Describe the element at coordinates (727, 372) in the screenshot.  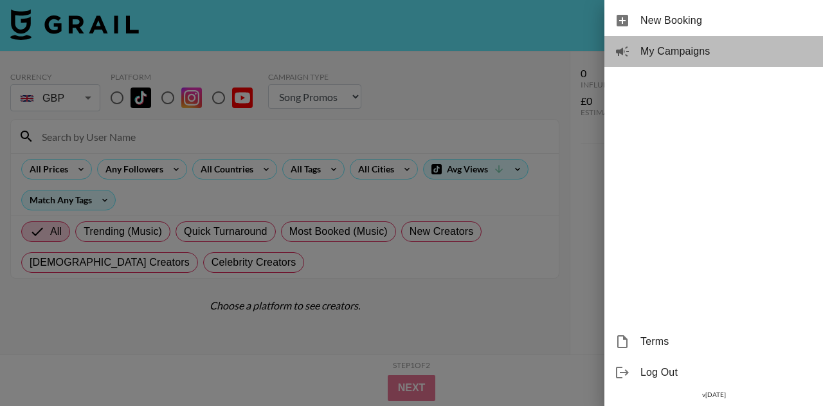
I see `span: Log Out` at that location.